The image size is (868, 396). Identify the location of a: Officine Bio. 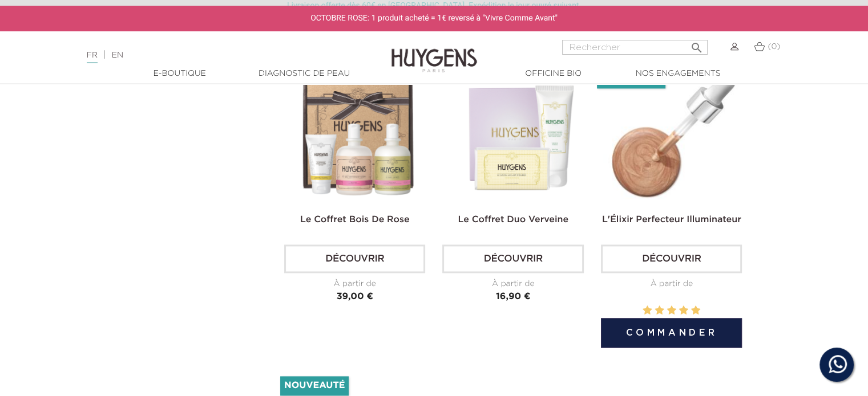
(554, 74).